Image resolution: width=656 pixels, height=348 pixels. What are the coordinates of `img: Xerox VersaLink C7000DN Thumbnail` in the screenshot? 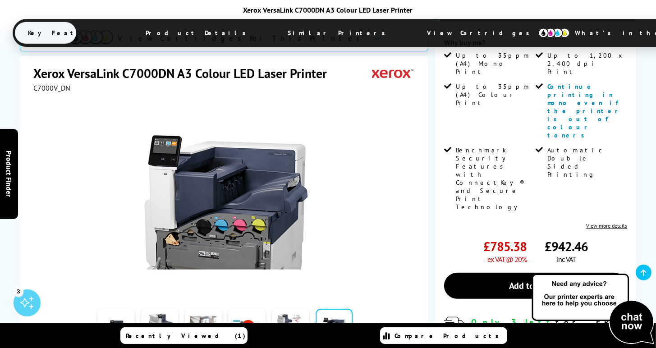 It's located at (225, 199).